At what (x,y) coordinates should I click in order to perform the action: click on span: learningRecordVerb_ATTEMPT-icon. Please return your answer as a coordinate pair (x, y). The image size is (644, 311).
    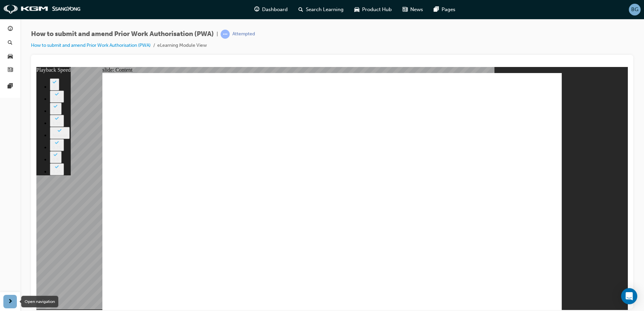
    Looking at the image, I should click on (225, 34).